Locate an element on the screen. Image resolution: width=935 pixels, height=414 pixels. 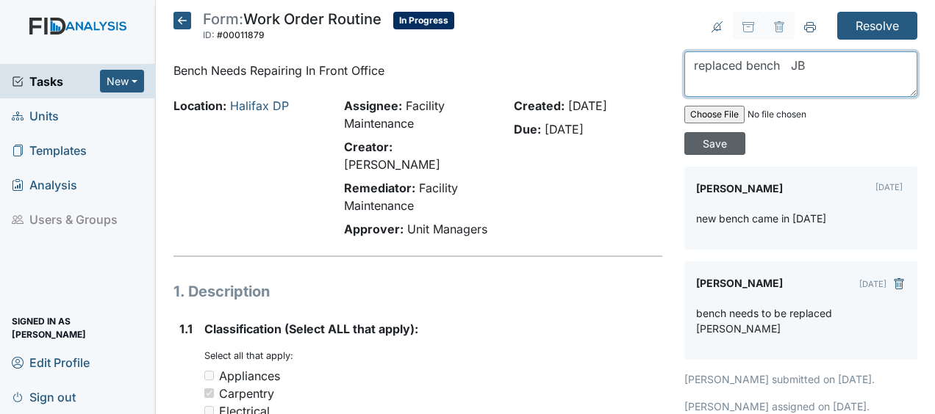
span: Units is located at coordinates (35, 115).